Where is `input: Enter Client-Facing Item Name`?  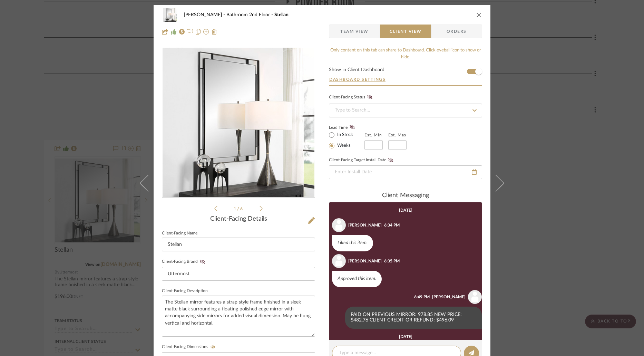 input: Enter Client-Facing Item Name is located at coordinates (238, 244).